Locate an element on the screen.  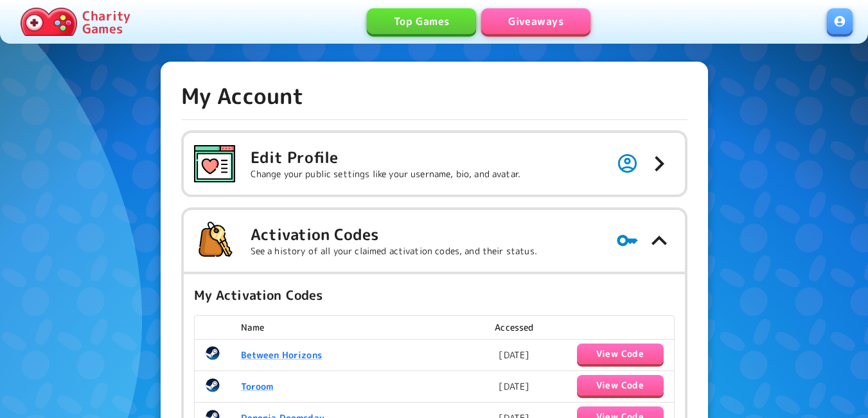
b: Between Horizons is located at coordinates (281, 355).